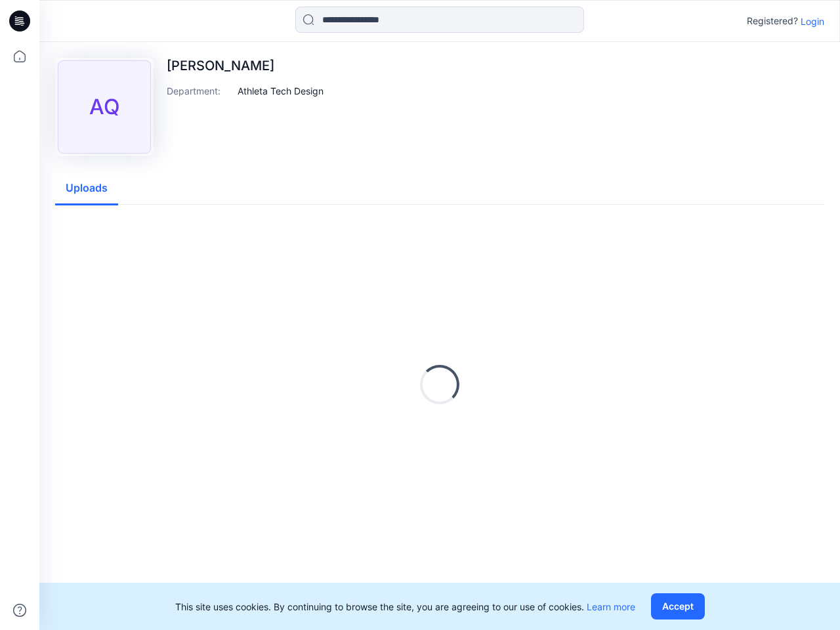 The width and height of the screenshot is (840, 630). Describe the element at coordinates (611, 607) in the screenshot. I see `a: Learn more` at that location.